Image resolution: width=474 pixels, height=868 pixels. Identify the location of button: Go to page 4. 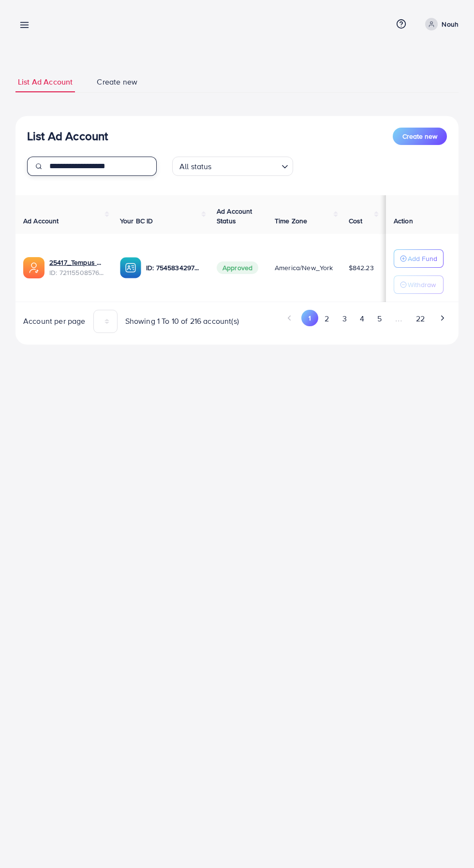
(362, 318).